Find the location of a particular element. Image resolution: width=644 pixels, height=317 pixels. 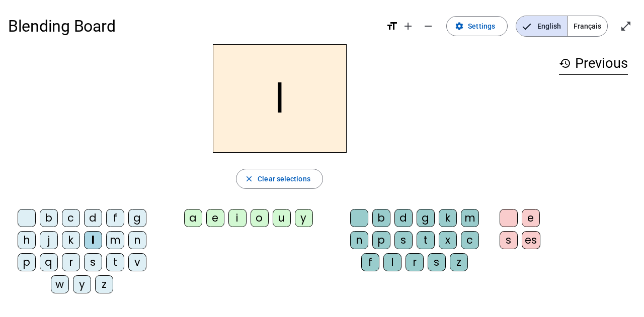

span: Français is located at coordinates (587, 26).